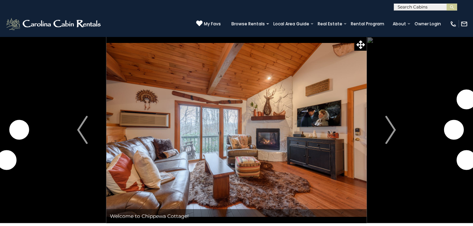 This screenshot has width=473, height=226. I want to click on a: My Favs, so click(209, 24).